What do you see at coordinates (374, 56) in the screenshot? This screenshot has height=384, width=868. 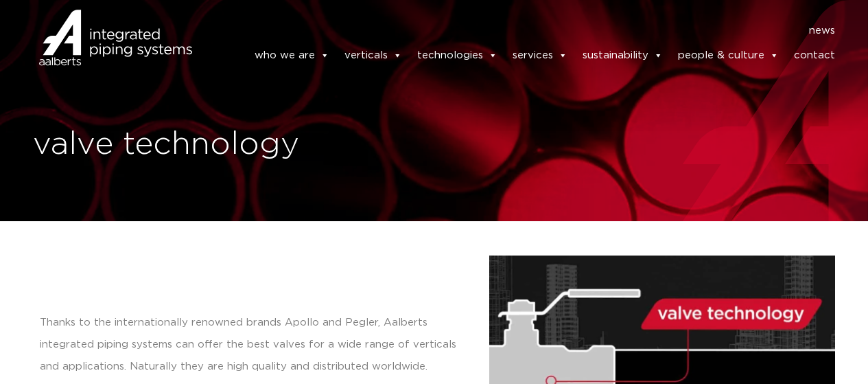 I see `a: verticals` at bounding box center [374, 56].